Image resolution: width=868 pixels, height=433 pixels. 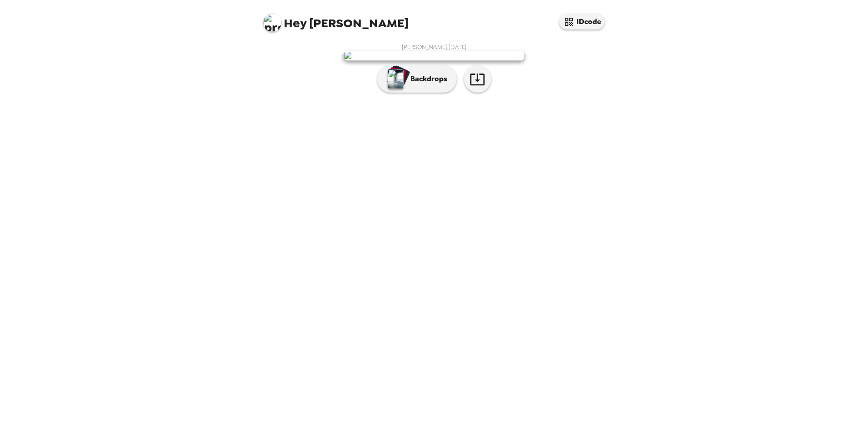 I want to click on img: profile pic, so click(x=272, y=23).